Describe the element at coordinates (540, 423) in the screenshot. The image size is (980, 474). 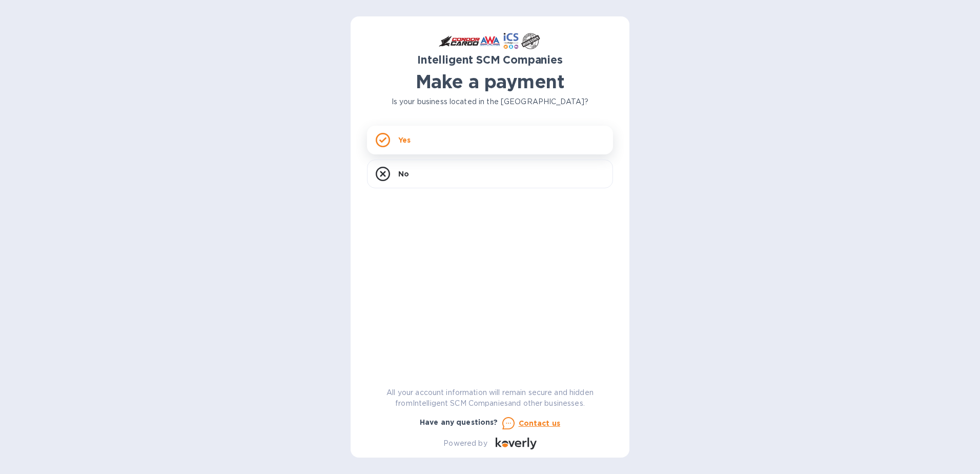
I see `u: Contact us` at that location.